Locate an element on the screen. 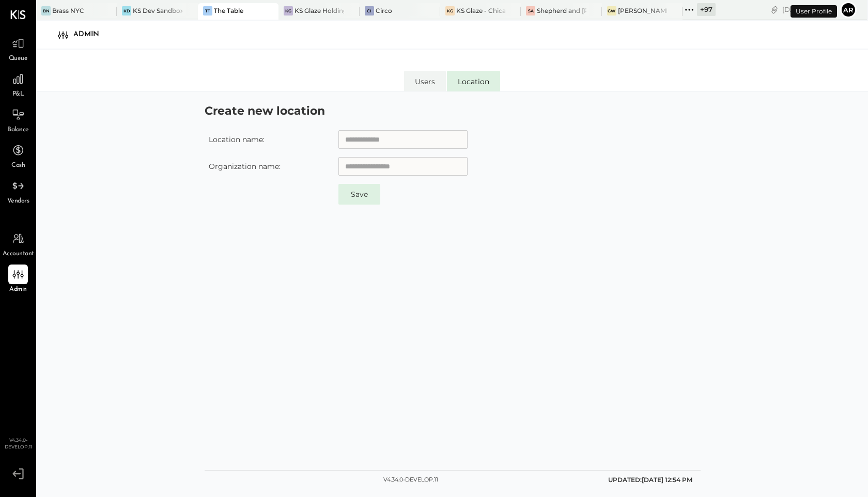  span: Cash is located at coordinates (18, 166).